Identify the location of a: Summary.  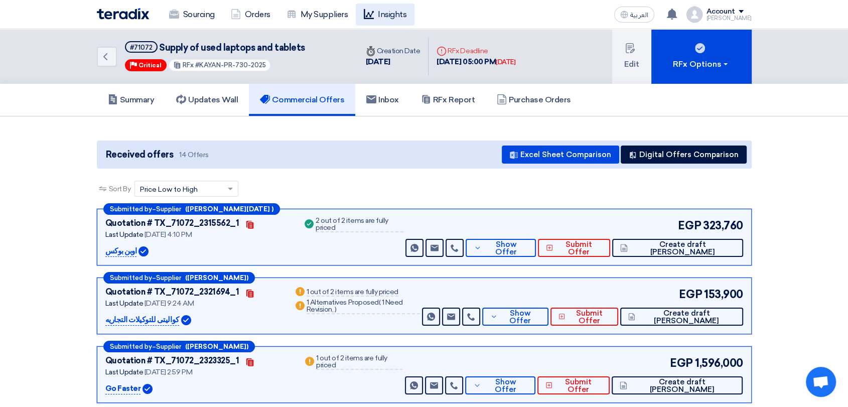
(131, 100).